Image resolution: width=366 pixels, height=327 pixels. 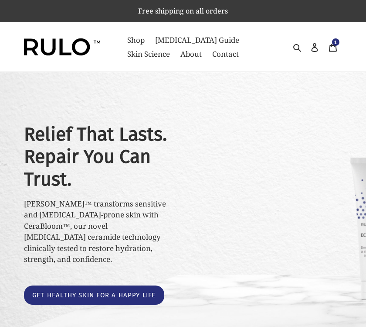 I want to click on a: 1, so click(x=333, y=47).